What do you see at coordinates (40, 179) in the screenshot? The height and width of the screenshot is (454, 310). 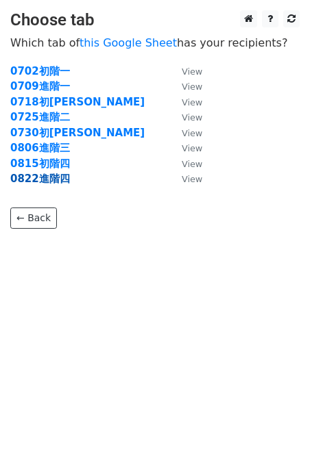 I see `a: 0822進階四` at bounding box center [40, 179].